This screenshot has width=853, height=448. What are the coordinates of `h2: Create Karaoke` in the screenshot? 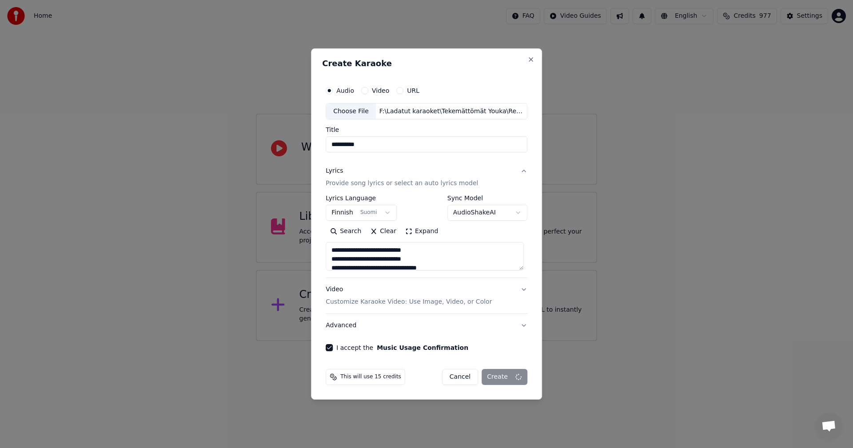 It's located at (426, 64).